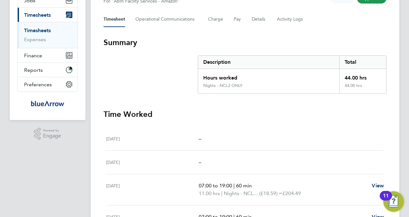 The width and height of the screenshot is (409, 217). What do you see at coordinates (245, 42) in the screenshot?
I see `h3: Summary` at bounding box center [245, 42].